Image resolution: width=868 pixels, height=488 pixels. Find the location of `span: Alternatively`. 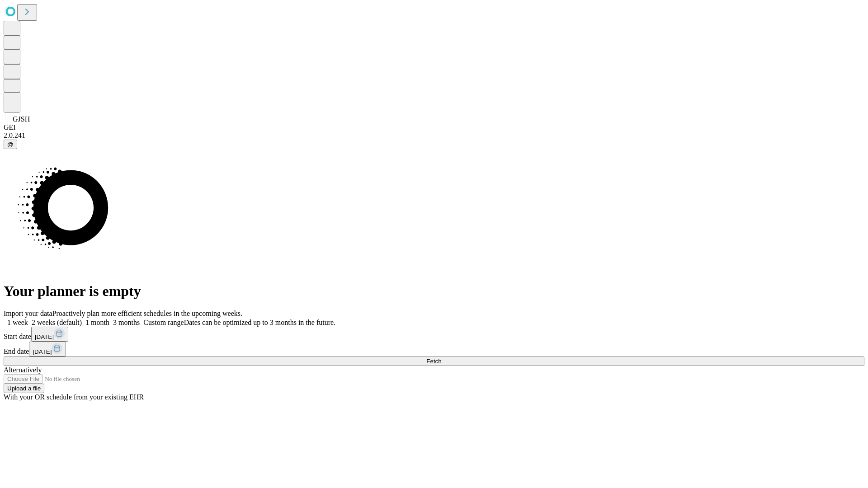

span: Alternatively is located at coordinates (23, 370).